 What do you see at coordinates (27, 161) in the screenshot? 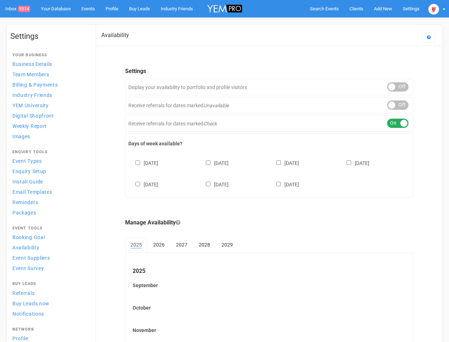
I see `span: Event Types` at bounding box center [27, 161].